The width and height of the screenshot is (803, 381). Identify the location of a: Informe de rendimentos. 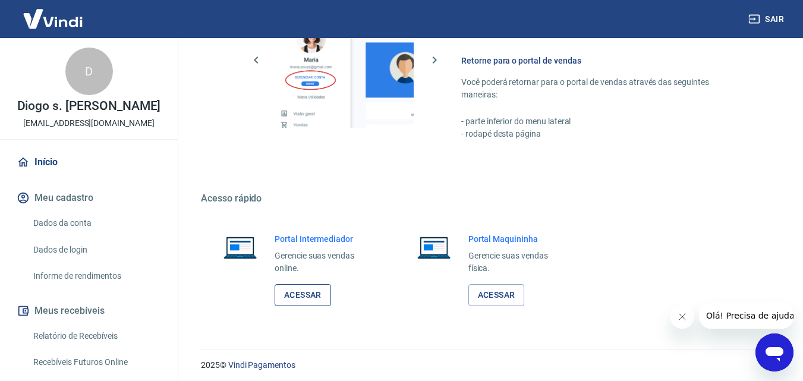
(96, 276).